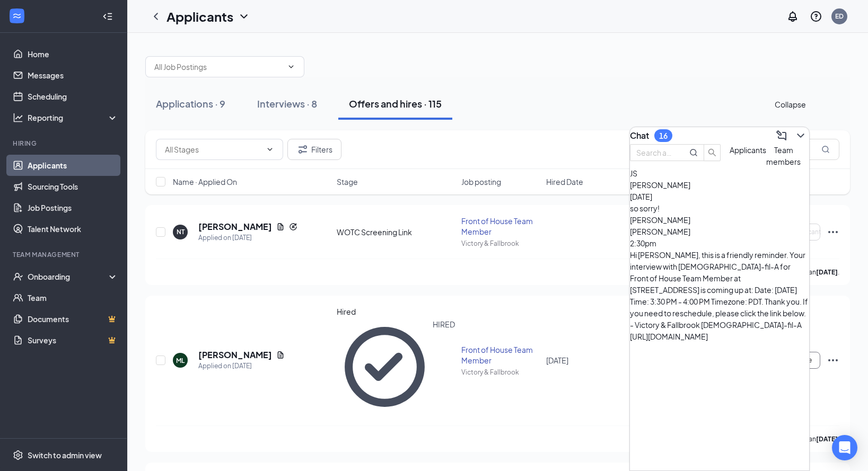  Describe the element at coordinates (781, 136) in the screenshot. I see `button: ComposeMessage` at that location.